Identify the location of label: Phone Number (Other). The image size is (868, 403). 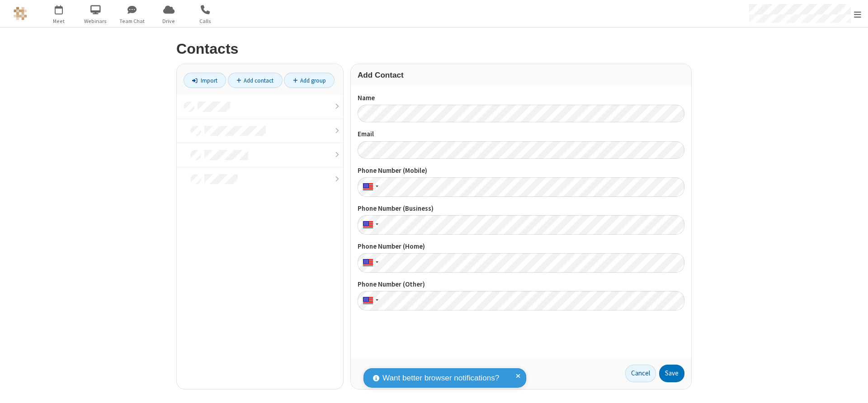
(521, 285).